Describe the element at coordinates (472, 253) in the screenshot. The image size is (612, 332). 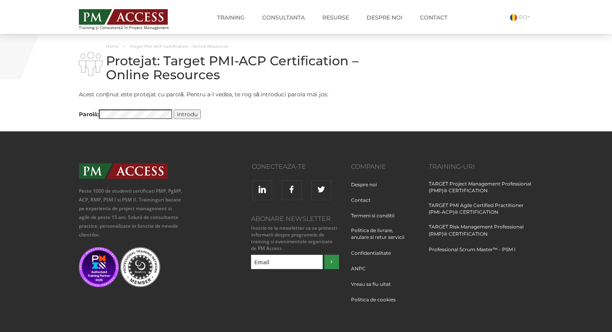
I see `a: Professional Scrum Master™ - PSM I` at that location.